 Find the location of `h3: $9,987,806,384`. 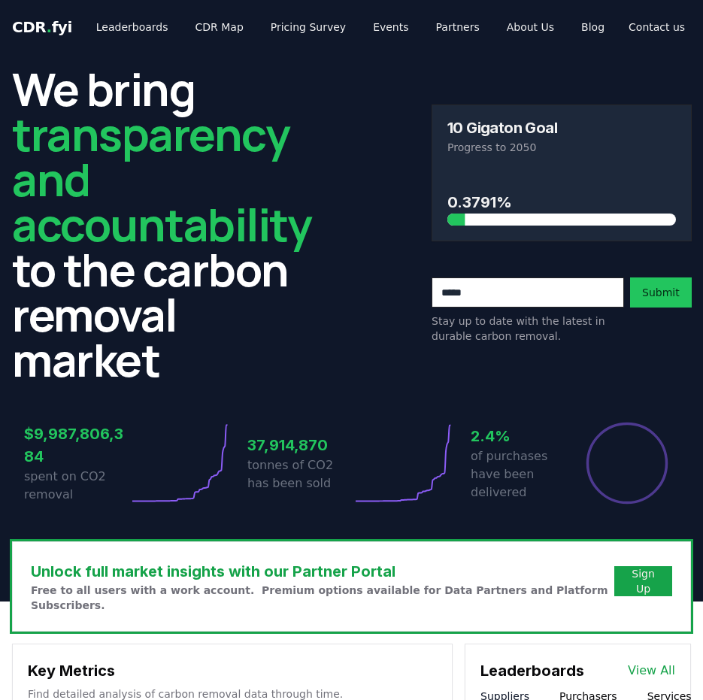

h3: $9,987,806,384 is located at coordinates (76, 445).